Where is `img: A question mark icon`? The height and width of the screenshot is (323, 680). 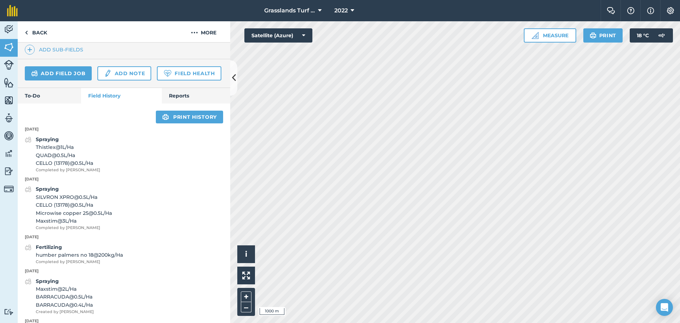
img: A question mark icon is located at coordinates (631, 11).